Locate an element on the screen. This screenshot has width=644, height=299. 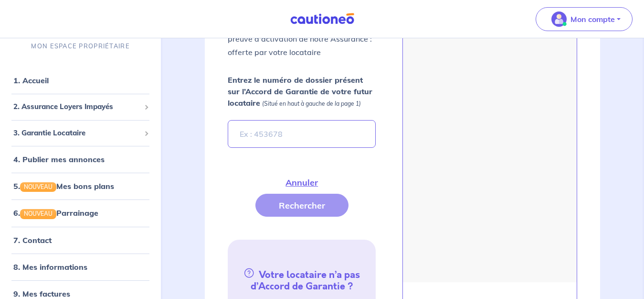
img: Cautioneo is located at coordinates (322, 19).